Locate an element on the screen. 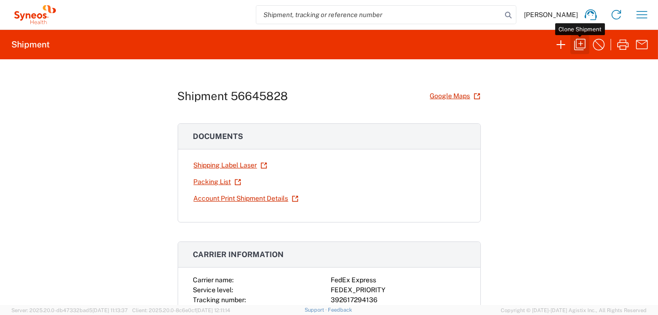  a: Account Print Shipment Details is located at coordinates (246, 198).